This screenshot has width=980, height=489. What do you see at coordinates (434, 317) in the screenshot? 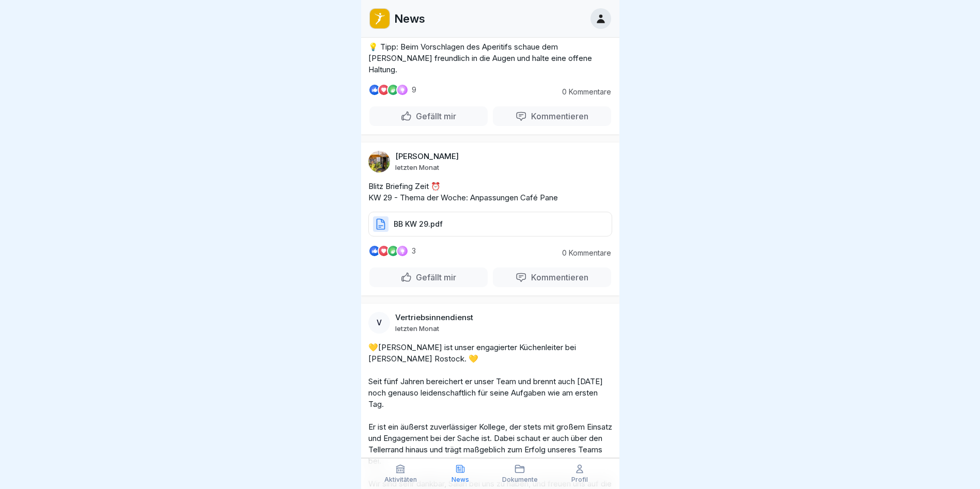
I see `p: Vertriebsinnendienst` at bounding box center [434, 317].